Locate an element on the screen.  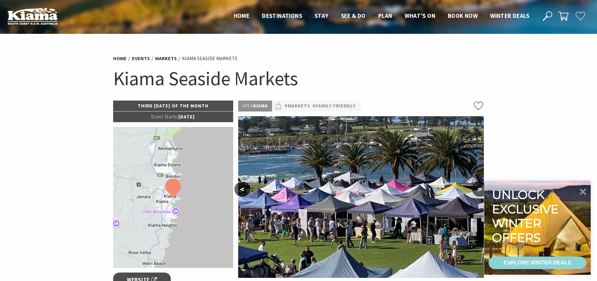
span: Area is located at coordinates (247, 106).